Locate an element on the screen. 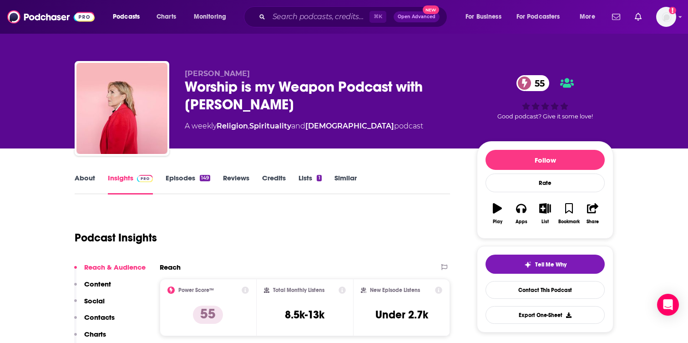  button: Play is located at coordinates (497, 213).